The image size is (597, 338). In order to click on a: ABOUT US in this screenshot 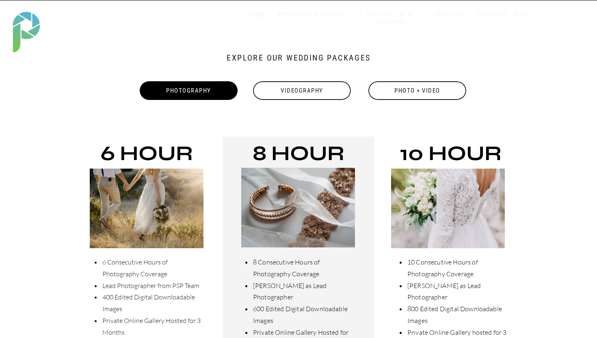, I will do `click(450, 15)`.